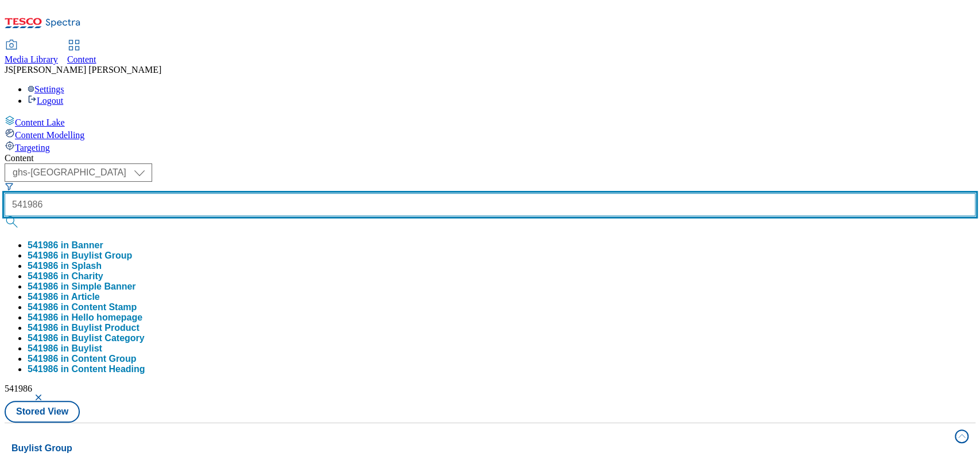 The width and height of the screenshot is (980, 465). Describe the element at coordinates (50, 135) in the screenshot. I see `span: Content Modelling` at that location.